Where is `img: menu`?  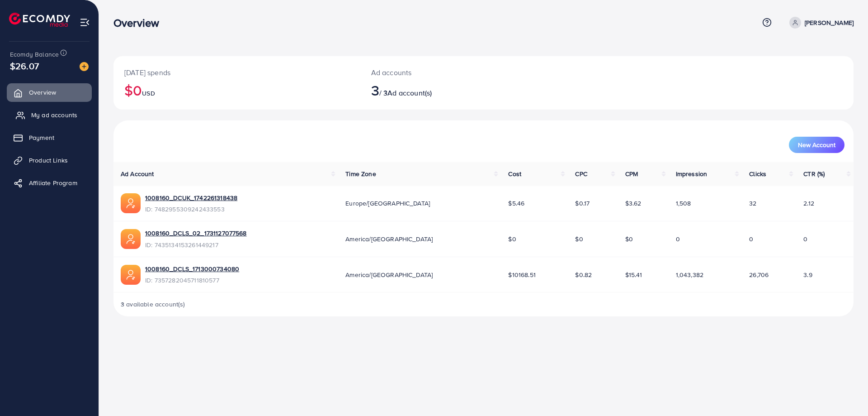 img: menu is located at coordinates (85, 22).